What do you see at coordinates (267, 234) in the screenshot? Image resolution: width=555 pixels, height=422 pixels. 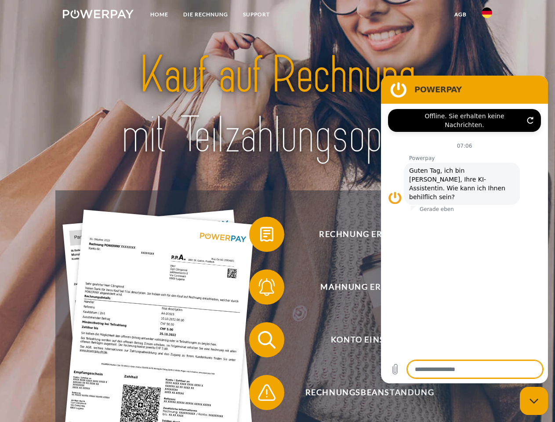 I see `img: qb_bill.svg` at bounding box center [267, 234].